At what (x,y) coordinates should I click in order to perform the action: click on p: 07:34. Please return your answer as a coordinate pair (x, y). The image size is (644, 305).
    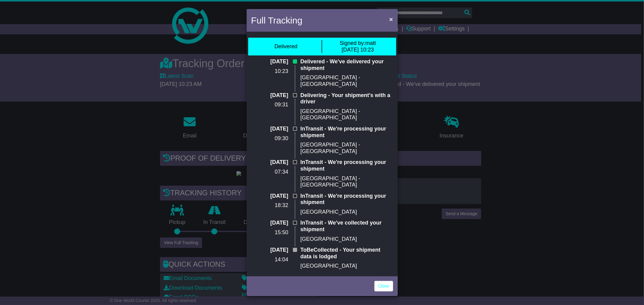
    Looking at the image, I should click on (270, 172).